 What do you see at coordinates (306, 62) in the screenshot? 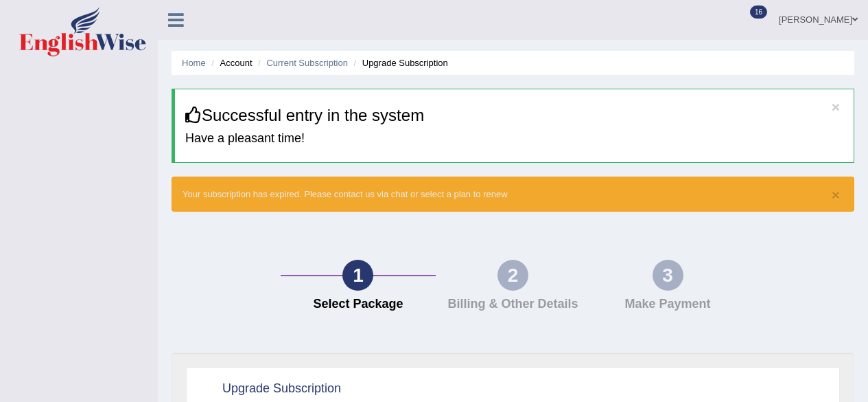
I see `a: Current Subscription` at bounding box center [306, 62].